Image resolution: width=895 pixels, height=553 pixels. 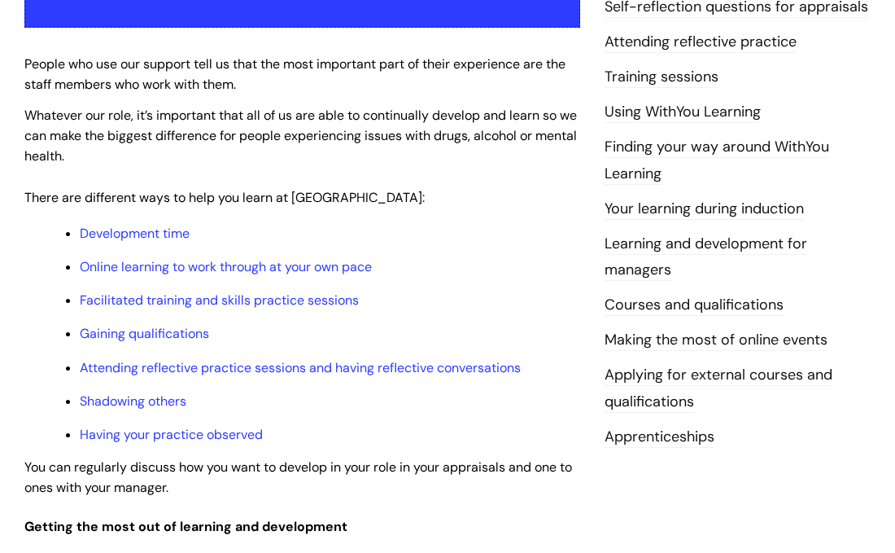 I want to click on a: Attending reflective practice sessions and having reflective conversations, so click(x=300, y=367).